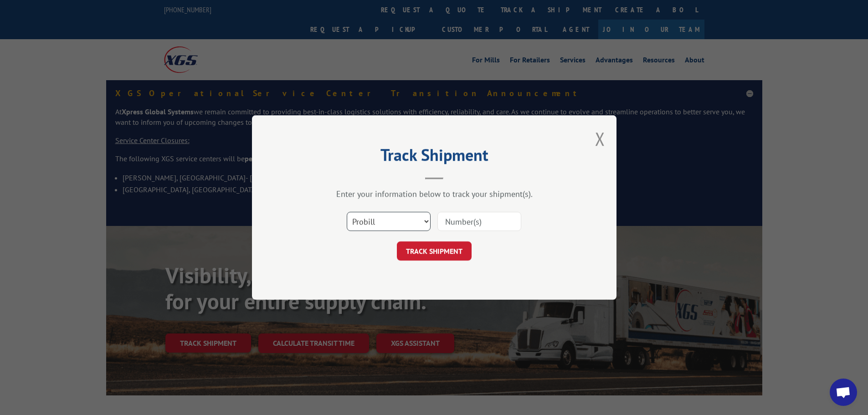 The width and height of the screenshot is (868, 415). Describe the element at coordinates (843, 392) in the screenshot. I see `a: Open chat` at that location.